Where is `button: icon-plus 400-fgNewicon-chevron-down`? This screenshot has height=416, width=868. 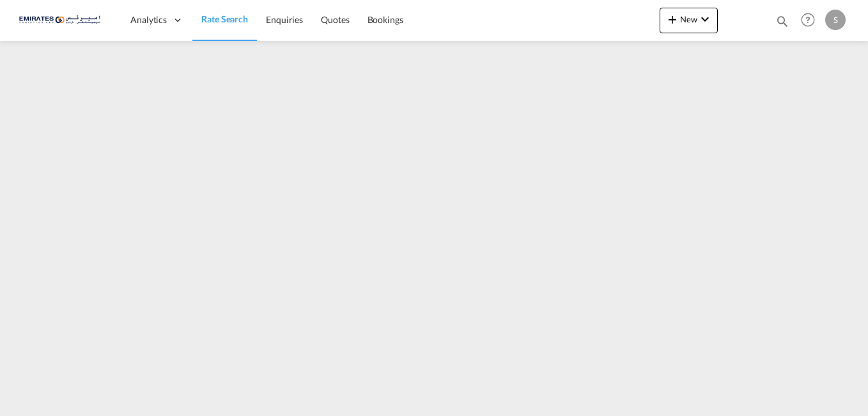 button: icon-plus 400-fgNewicon-chevron-down is located at coordinates (688, 20).